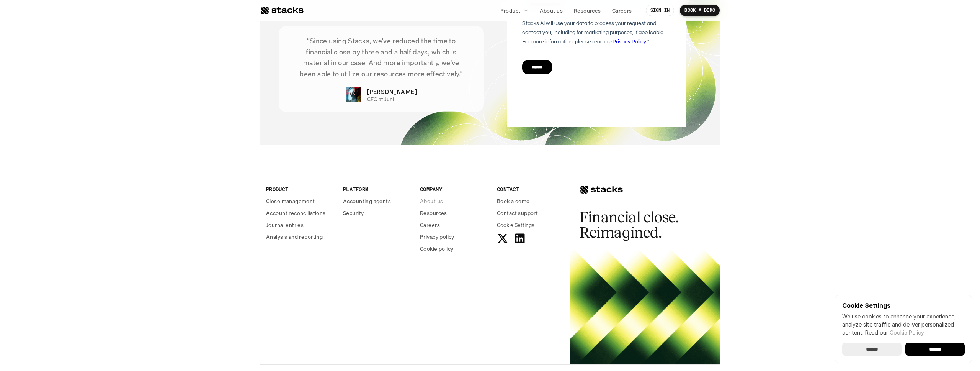  I want to click on a: BOOK A DEMO, so click(700, 10).